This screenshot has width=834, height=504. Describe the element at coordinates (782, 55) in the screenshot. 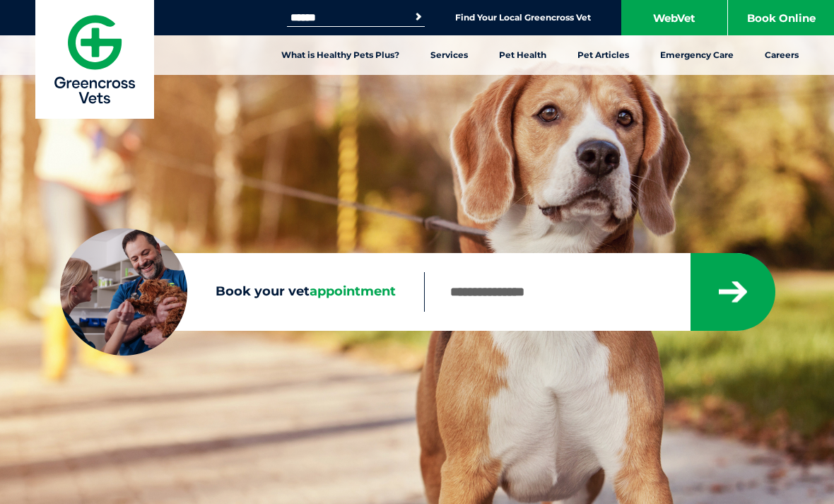

I see `a: Careers` at that location.